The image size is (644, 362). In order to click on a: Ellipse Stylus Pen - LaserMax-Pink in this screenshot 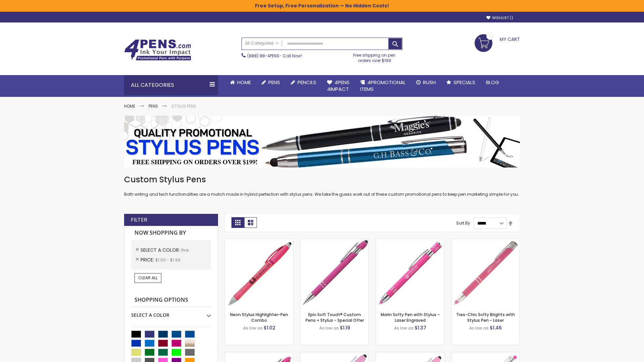, I will do `click(334, 355)`.